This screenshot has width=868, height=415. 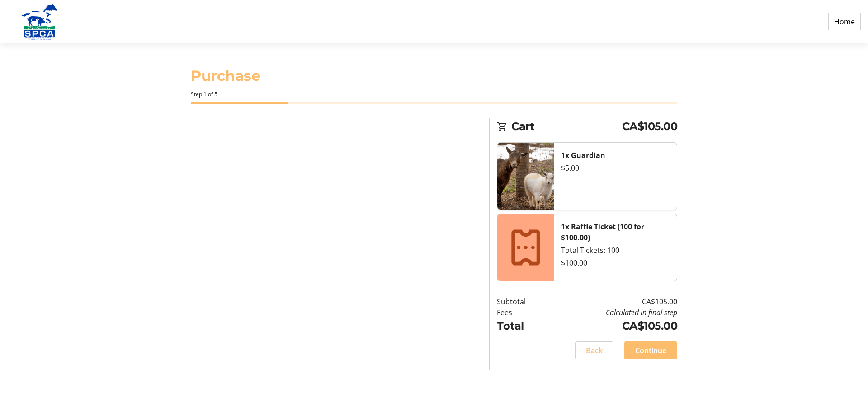 I want to click on td: Subtotal, so click(x=523, y=302).